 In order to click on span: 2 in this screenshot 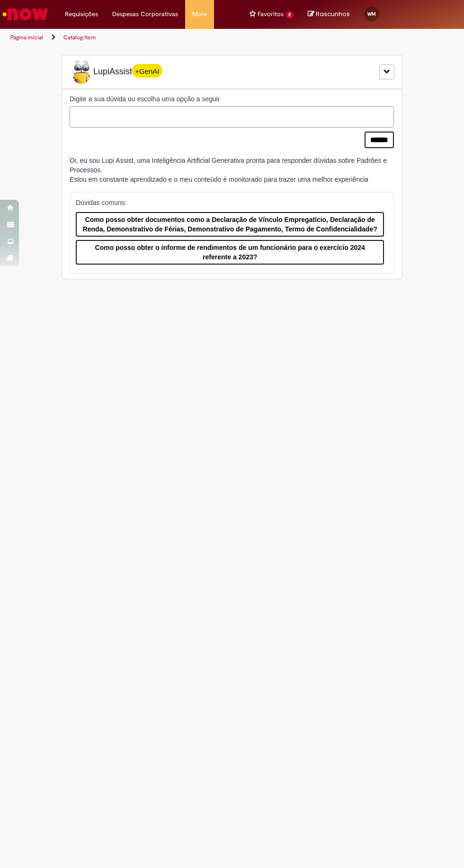, I will do `click(289, 15)`.